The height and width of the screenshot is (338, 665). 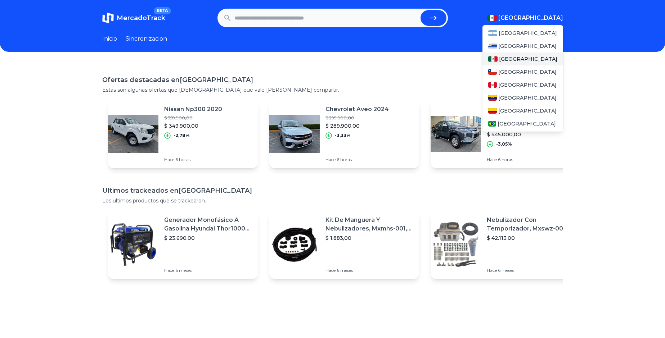 I want to click on p: Los ultimos productos que se trackearon., so click(x=333, y=201).